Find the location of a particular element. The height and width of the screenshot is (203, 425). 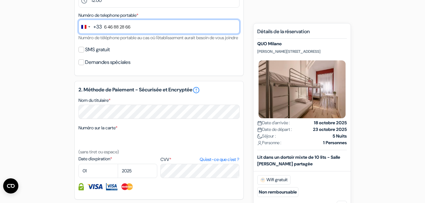

img: Visa Electron is located at coordinates (112, 186).